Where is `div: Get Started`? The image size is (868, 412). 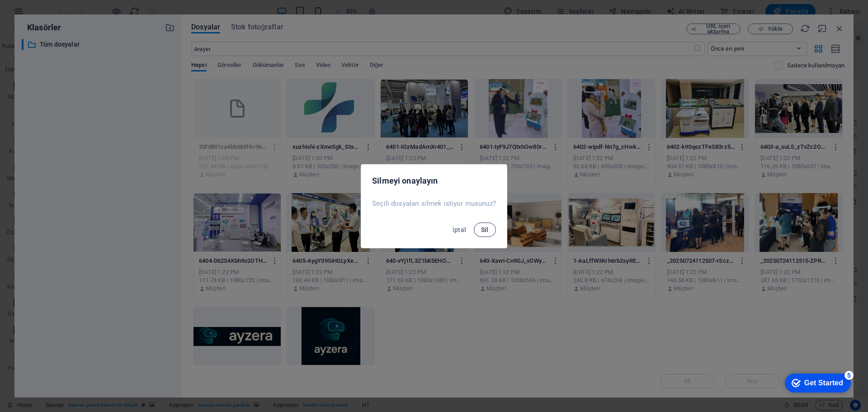
div: Get Started is located at coordinates (46, 14).